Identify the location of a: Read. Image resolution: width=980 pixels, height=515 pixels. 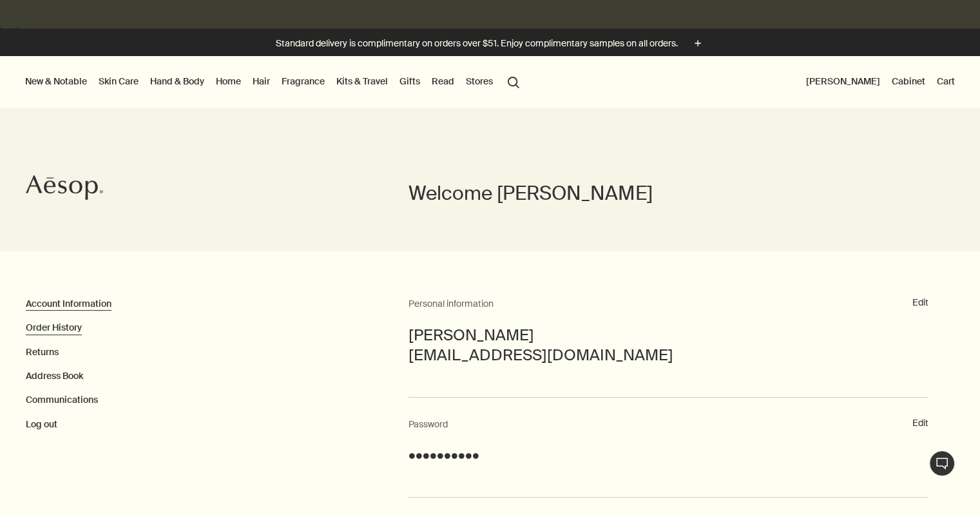
(443, 81).